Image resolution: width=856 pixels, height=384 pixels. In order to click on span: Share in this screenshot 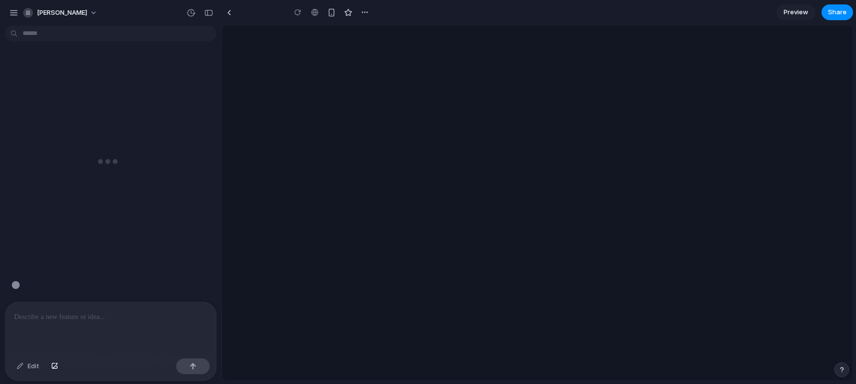, I will do `click(837, 12)`.